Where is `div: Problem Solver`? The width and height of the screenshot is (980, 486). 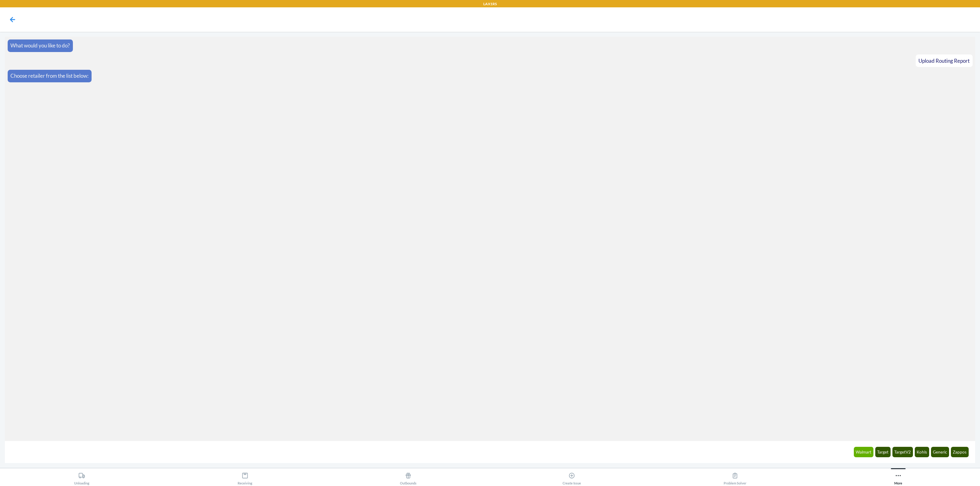 div: Problem Solver is located at coordinates (735, 478).